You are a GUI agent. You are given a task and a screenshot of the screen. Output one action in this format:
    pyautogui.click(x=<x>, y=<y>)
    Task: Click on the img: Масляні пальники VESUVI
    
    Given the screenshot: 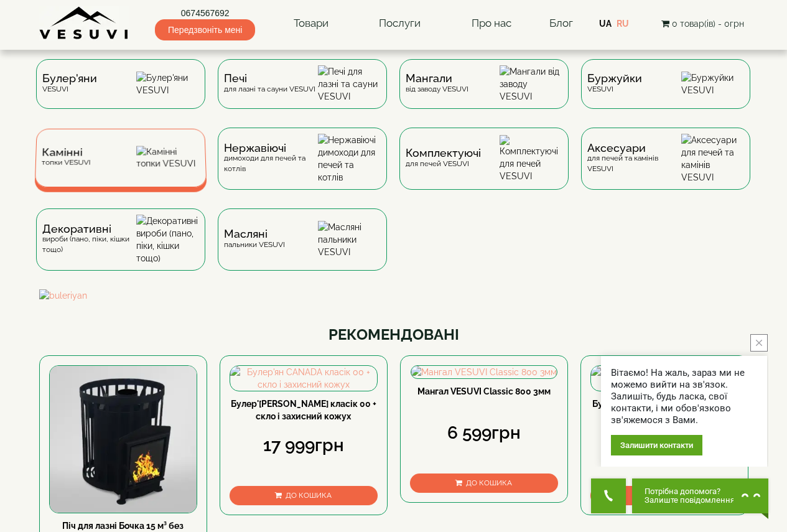 What is the action you would take?
    pyautogui.click(x=349, y=240)
    